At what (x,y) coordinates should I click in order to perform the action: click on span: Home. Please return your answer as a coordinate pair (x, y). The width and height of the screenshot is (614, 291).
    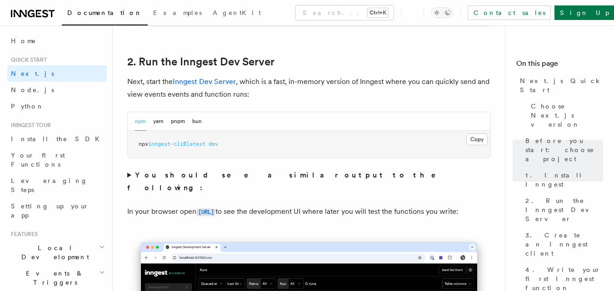
    Looking at the image, I should click on (24, 41).